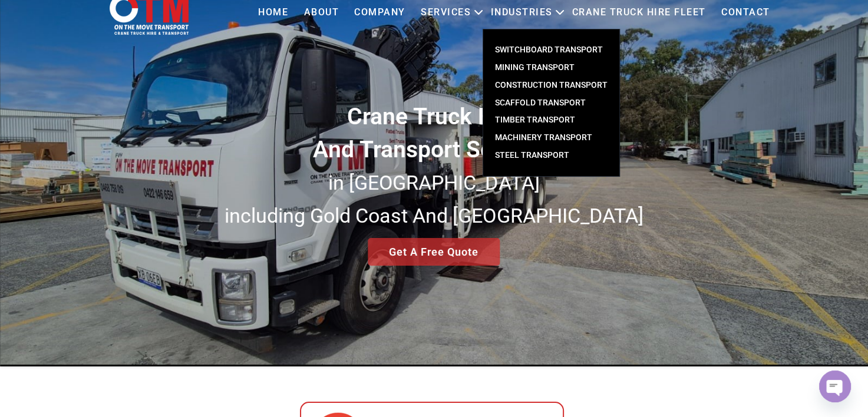  What do you see at coordinates (551, 50) in the screenshot?
I see `a: Switchboard Transport` at bounding box center [551, 50].